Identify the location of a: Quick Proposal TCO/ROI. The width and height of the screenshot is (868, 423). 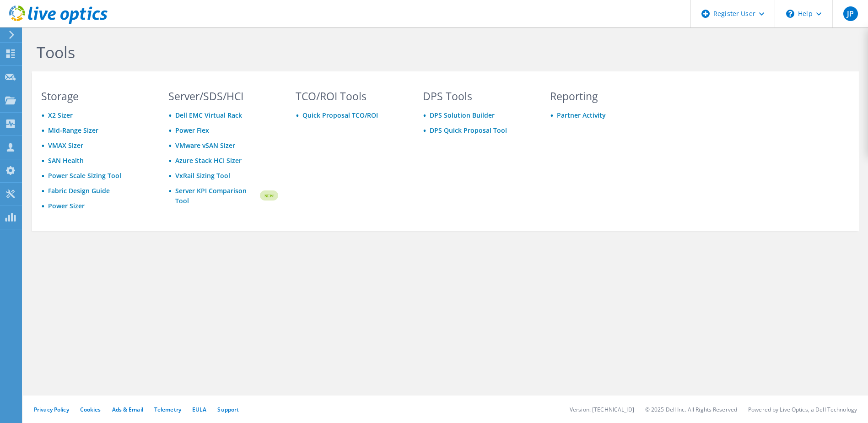
(340, 115).